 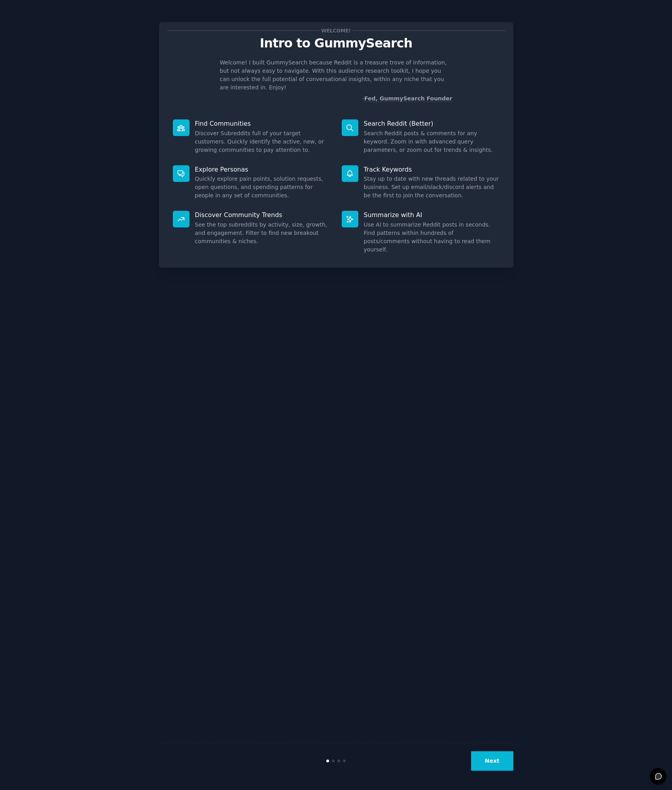 What do you see at coordinates (336, 75) in the screenshot?
I see `p: Welcome! I built GummySearch because Reddit is a treasure trove of information, but not always ea...` at bounding box center [336, 75].